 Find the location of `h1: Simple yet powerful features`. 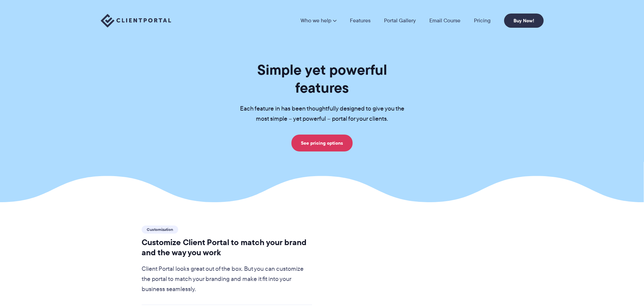

h1: Simple yet powerful features is located at coordinates (322, 79).